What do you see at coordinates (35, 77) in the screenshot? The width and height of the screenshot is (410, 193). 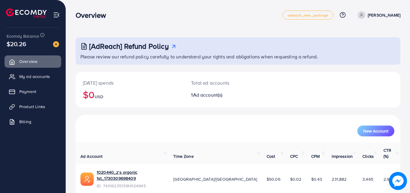 I see `span: My ad accounts` at bounding box center [35, 77].